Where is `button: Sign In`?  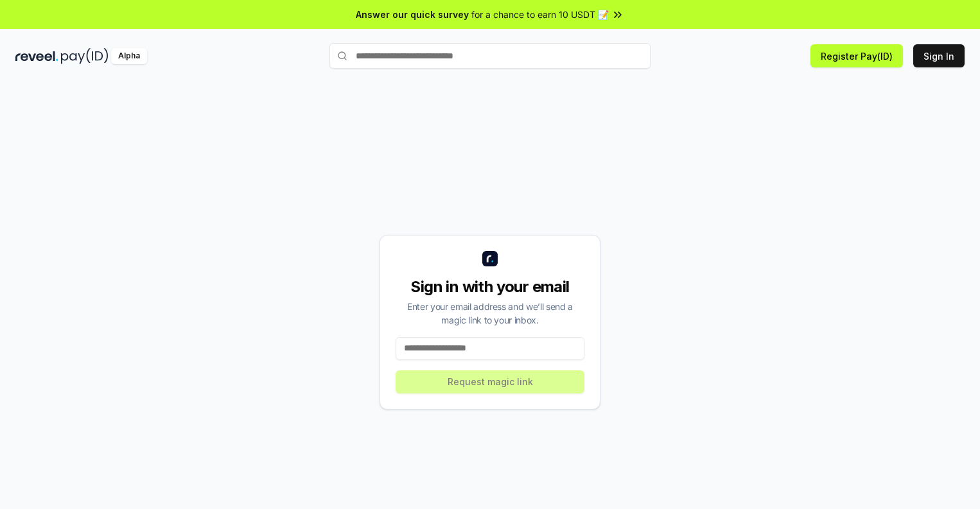
button: Sign In is located at coordinates (938, 56).